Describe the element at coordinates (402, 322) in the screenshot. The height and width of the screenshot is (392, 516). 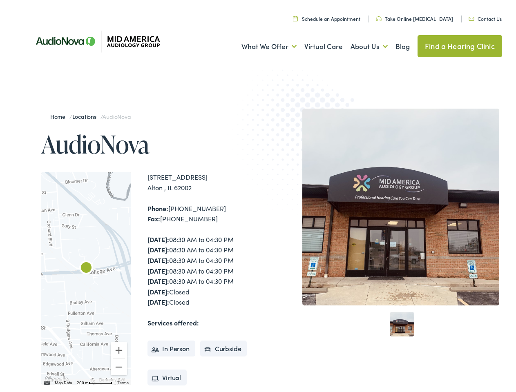
I see `a: 1` at that location.